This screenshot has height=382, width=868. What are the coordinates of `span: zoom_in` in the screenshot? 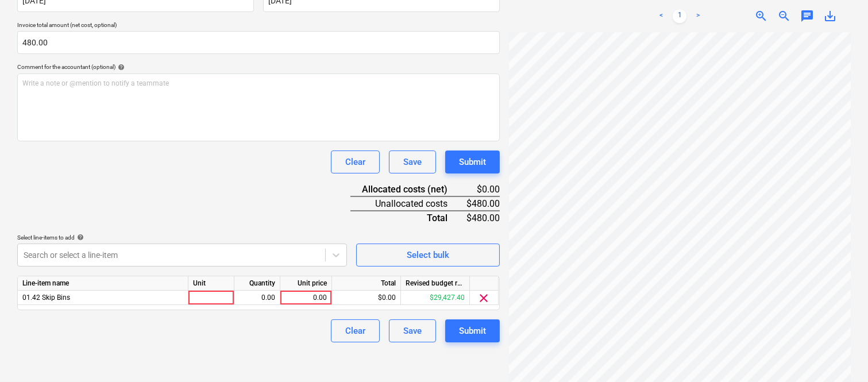 It's located at (761, 16).